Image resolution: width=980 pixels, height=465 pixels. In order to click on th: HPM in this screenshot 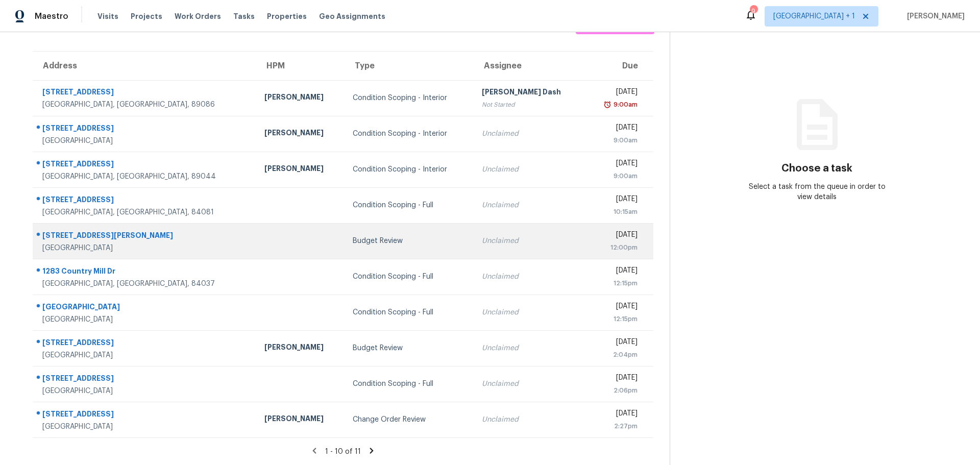, I will do `click(300, 66)`.